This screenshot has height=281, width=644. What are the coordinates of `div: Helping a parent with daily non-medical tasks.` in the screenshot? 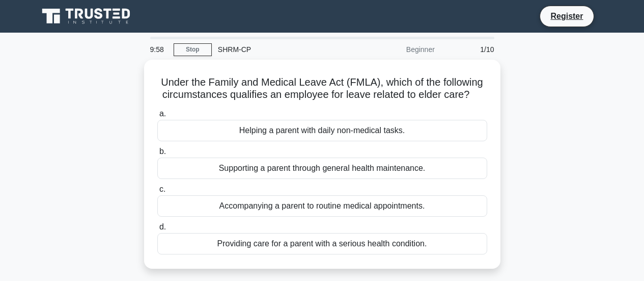 It's located at (322, 130).